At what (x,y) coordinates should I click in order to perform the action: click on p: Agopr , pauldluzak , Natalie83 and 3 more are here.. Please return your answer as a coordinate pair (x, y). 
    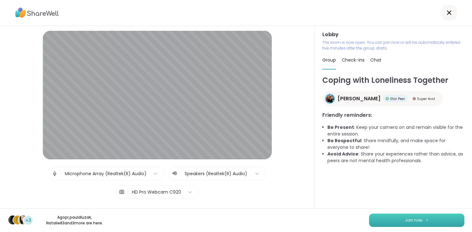
    Looking at the image, I should click on (74, 220).